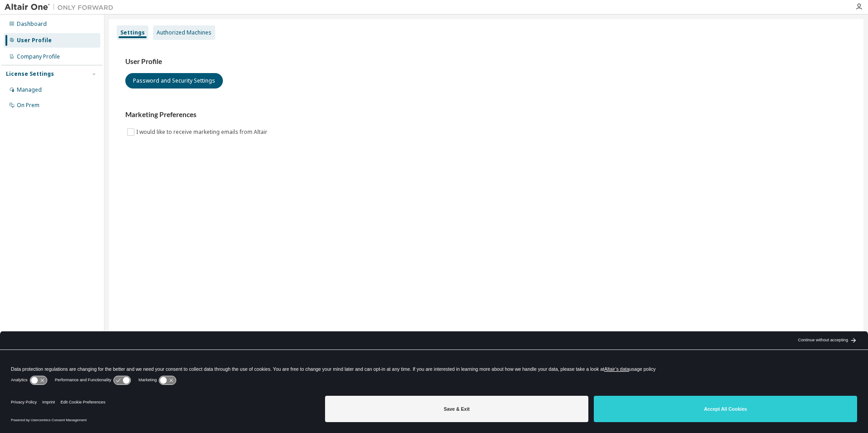 Image resolution: width=868 pixels, height=433 pixels. I want to click on div: On Prem, so click(28, 105).